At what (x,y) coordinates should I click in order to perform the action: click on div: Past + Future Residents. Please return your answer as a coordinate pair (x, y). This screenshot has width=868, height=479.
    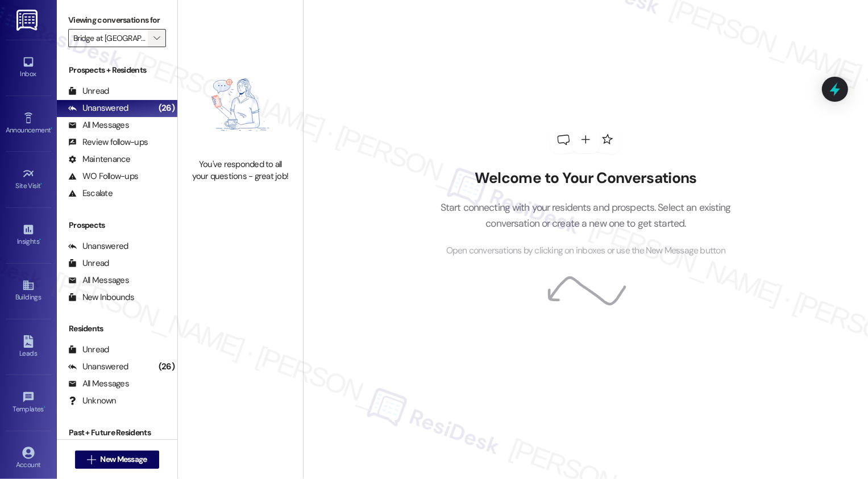
    Looking at the image, I should click on (117, 432).